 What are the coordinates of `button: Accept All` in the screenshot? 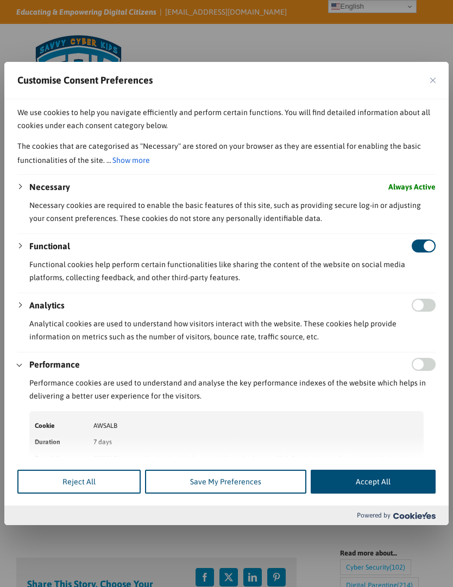 It's located at (373, 482).